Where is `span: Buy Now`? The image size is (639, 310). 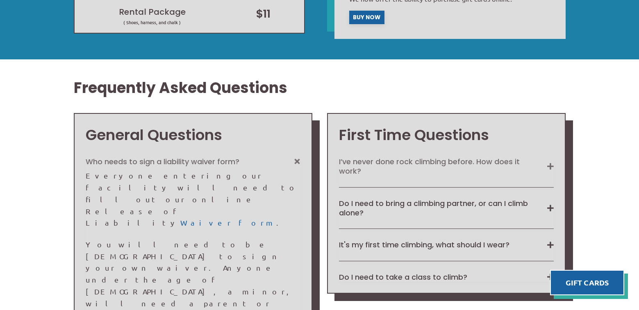
span: Buy Now is located at coordinates (367, 18).